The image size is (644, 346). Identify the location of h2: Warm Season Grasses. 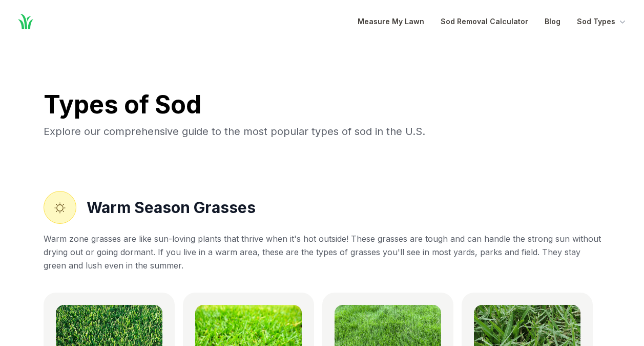
(171, 207).